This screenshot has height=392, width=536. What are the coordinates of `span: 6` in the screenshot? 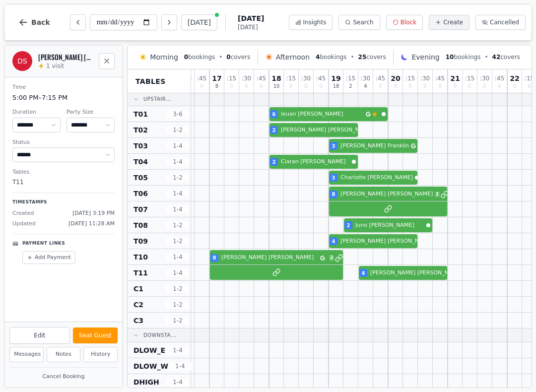 It's located at (274, 114).